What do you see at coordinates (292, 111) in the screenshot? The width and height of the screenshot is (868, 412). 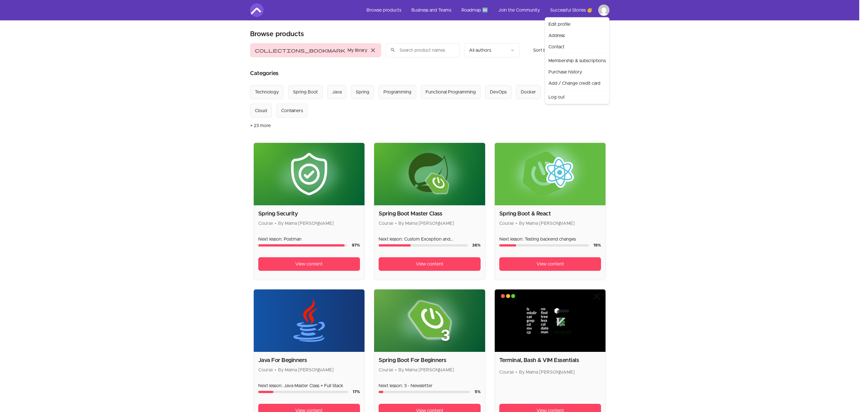 I see `div: Containers` at bounding box center [292, 111].